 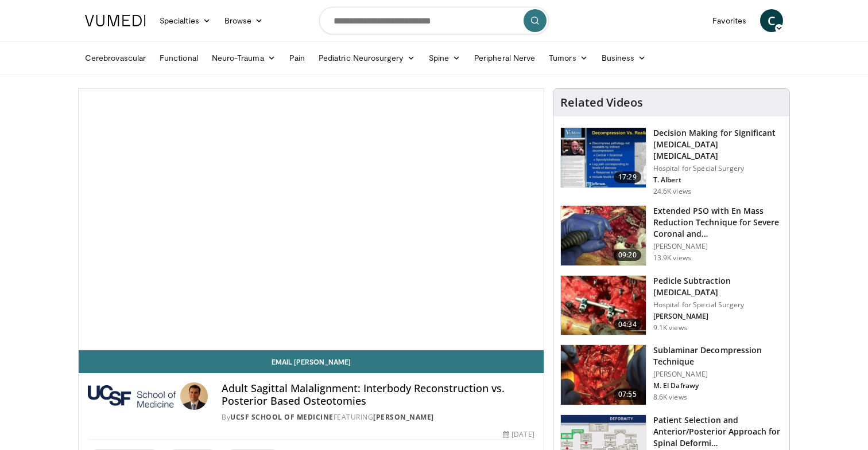 What do you see at coordinates (378, 417) in the screenshot?
I see `div: By FEATURING` at bounding box center [378, 417].